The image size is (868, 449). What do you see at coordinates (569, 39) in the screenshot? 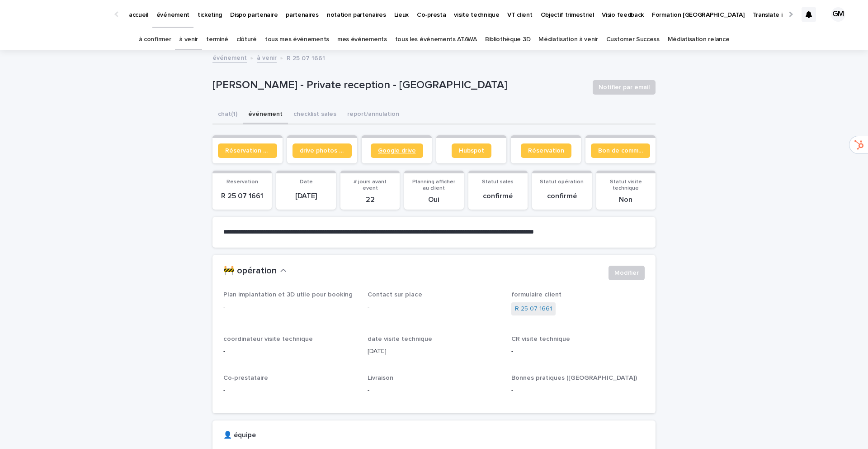
I see `a: Médiatisation à venir` at bounding box center [569, 39].